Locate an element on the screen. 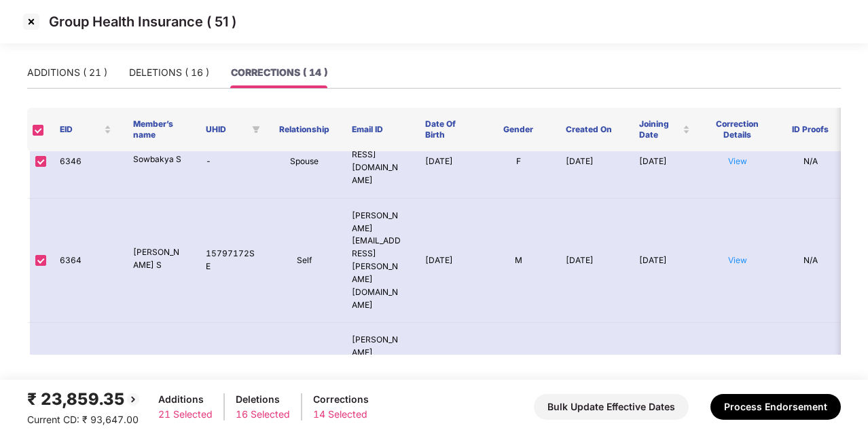 The image size is (868, 434). span: EID is located at coordinates (80, 129).